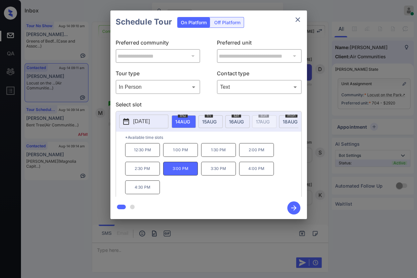 The width and height of the screenshot is (417, 278). Describe the element at coordinates (236, 116) in the screenshot. I see `span: sat` at that location.